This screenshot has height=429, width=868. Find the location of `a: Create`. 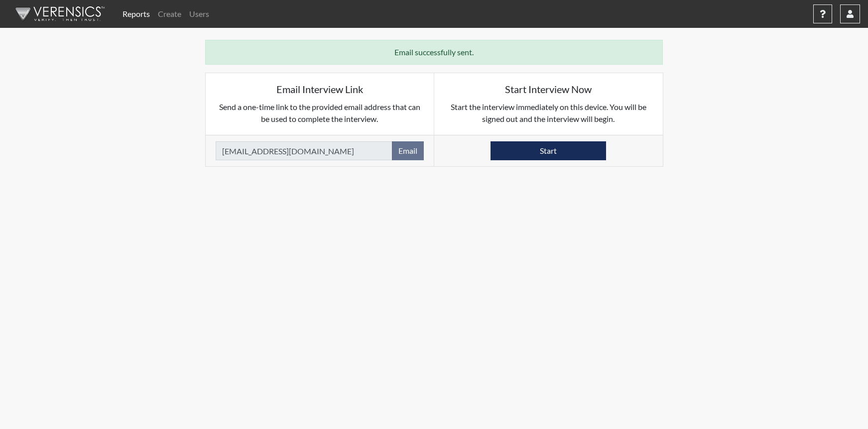

a: Create is located at coordinates (170, 14).